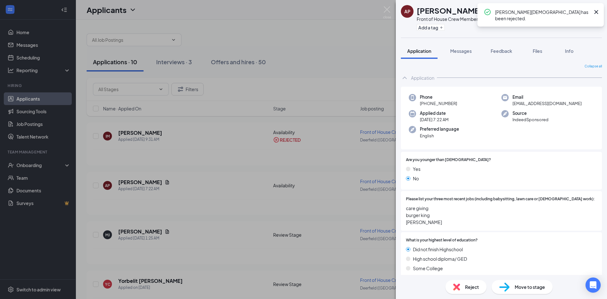 The width and height of the screenshot is (607, 299). What do you see at coordinates (461, 51) in the screenshot?
I see `span: Messages` at bounding box center [461, 51].